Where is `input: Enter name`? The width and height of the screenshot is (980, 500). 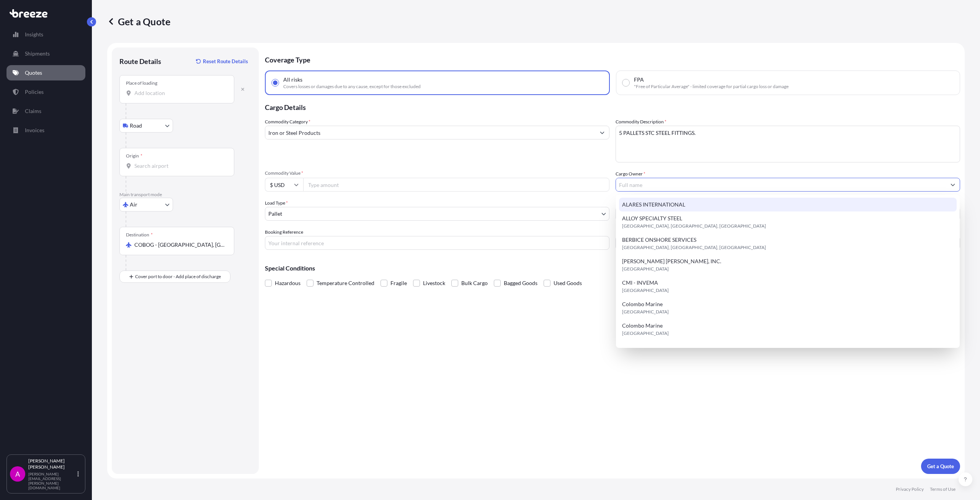
input: Enter name is located at coordinates (788, 243).